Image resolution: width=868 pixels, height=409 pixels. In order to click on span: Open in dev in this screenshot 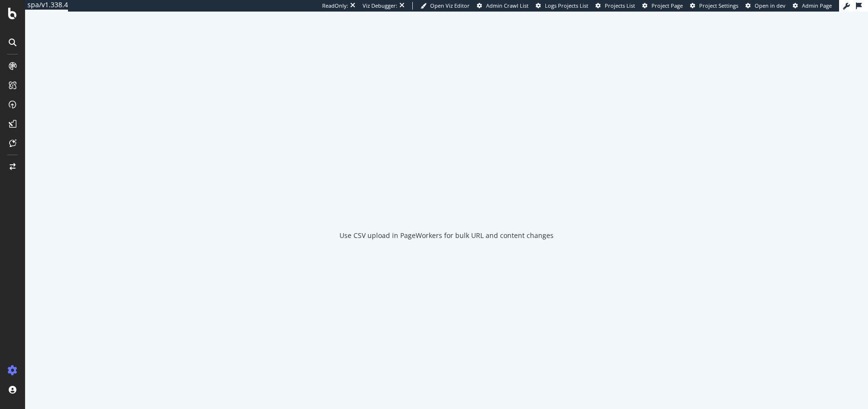, I will do `click(770, 5)`.